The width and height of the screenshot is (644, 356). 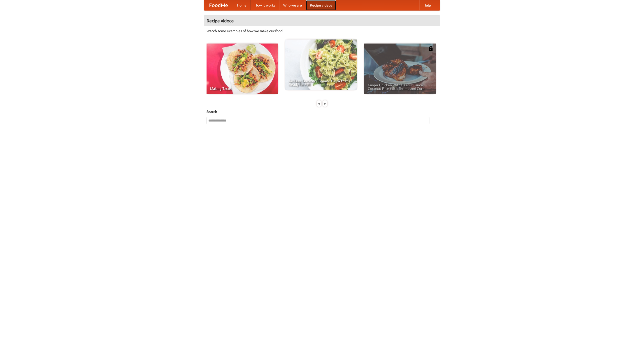 What do you see at coordinates (321, 83) in the screenshot?
I see `span: An Easy, Summery Tomato Pasta That's Ready for Fall` at bounding box center [321, 83].